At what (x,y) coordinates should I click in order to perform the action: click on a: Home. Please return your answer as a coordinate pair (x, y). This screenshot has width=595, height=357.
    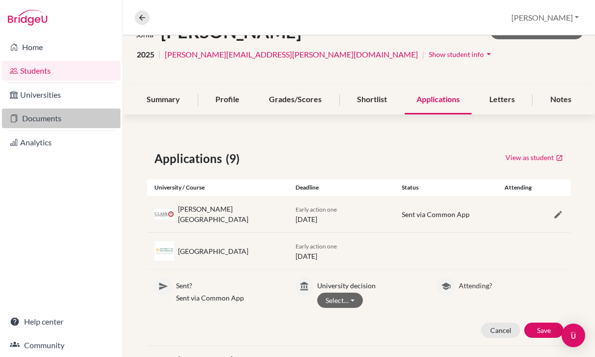
    Looking at the image, I should click on (61, 47).